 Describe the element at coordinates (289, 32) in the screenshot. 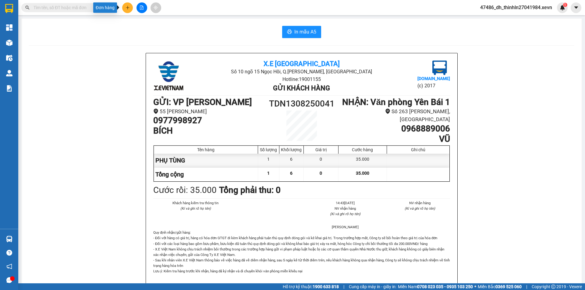

I see `span: printer` at that location.